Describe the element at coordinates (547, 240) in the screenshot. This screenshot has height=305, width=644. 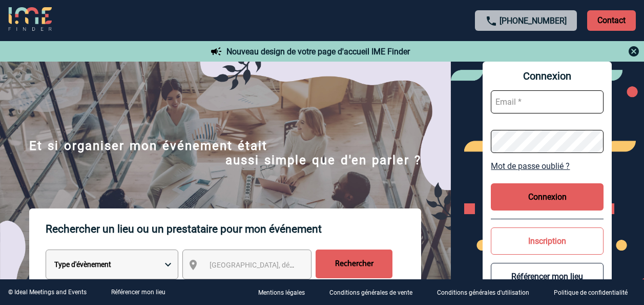
I see `button: Inscription` at that location.